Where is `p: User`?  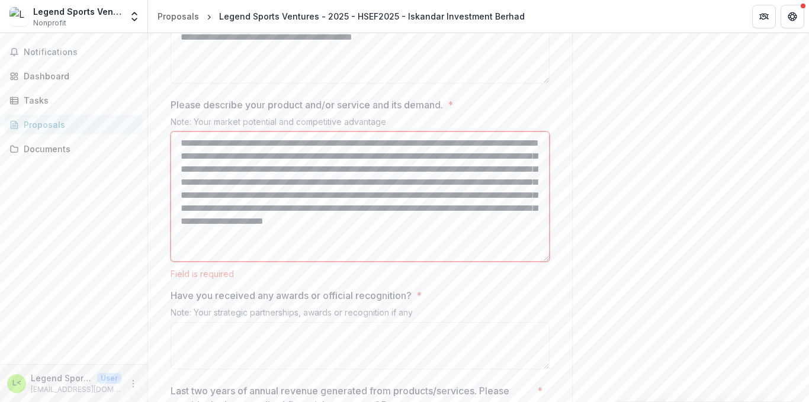
p: User is located at coordinates (109, 378).